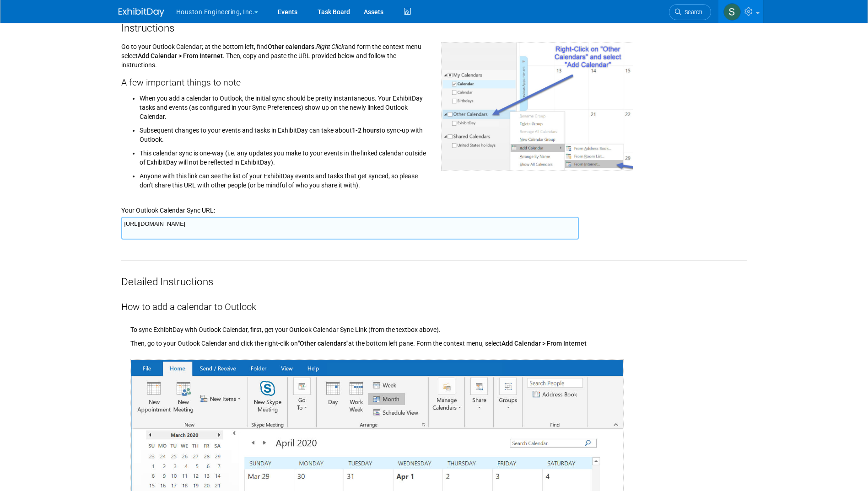  I want to click on li: This calendar sync is one-way (i.e. any updates you make to your events in the linked calendar ou..., so click(283, 156).